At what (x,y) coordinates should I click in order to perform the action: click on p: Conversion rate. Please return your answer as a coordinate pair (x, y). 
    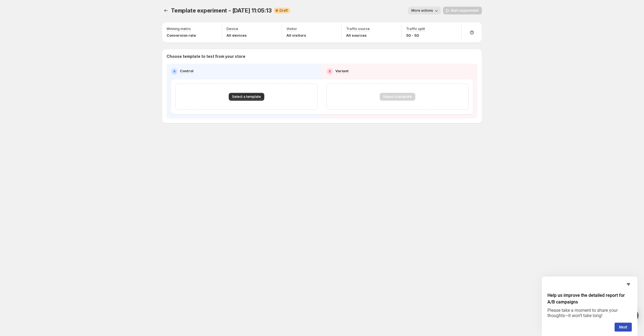
    Looking at the image, I should click on (181, 35).